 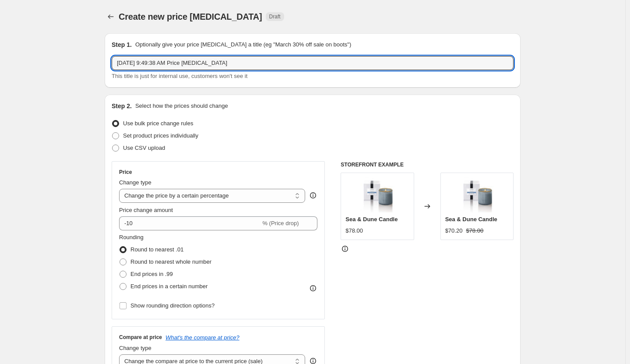 I want to click on h3: Price, so click(x=125, y=172).